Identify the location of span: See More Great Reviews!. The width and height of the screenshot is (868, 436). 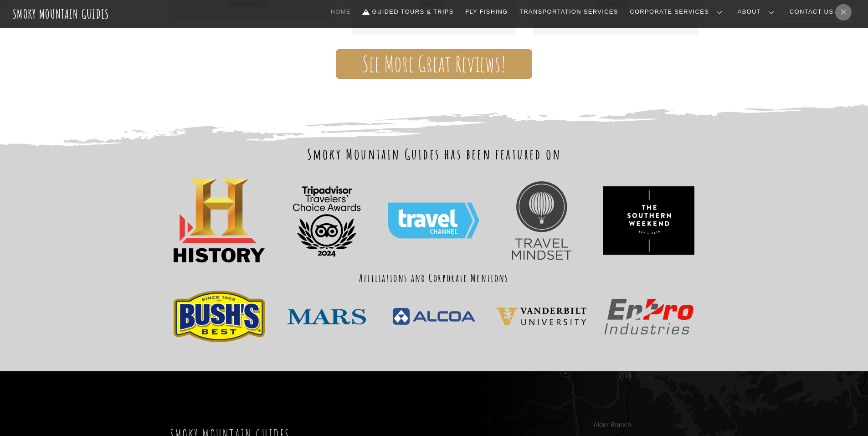
(434, 64).